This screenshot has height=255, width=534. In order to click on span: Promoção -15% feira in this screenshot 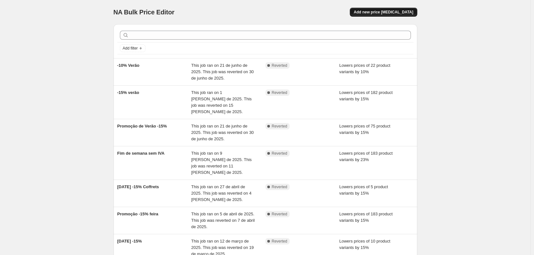, I will do `click(138, 214)`.